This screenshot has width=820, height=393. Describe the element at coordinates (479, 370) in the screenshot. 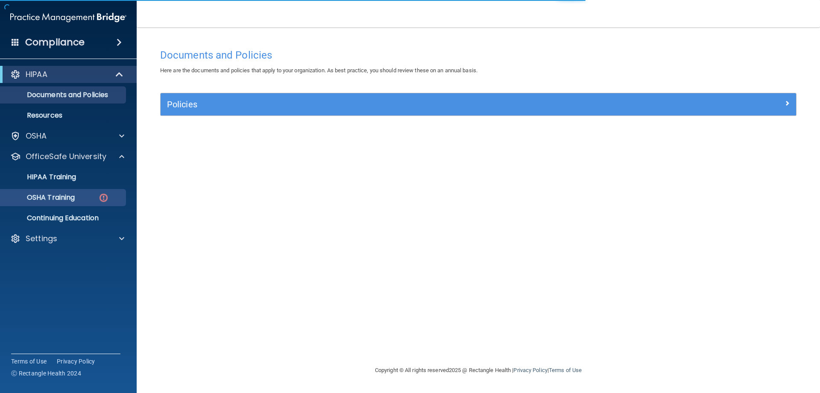

I see `div: Copyright © All rights reserved 2025 @ Rectangle Health | |` at that location.